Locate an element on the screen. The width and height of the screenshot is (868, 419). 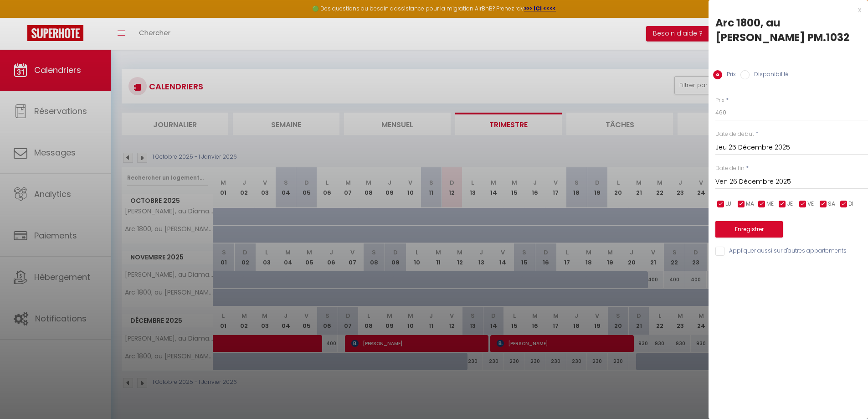
label: Date de fin is located at coordinates (730, 168).